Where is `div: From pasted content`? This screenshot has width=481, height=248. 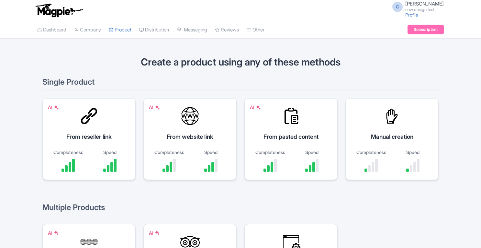 div: From pasted content is located at coordinates (291, 136).